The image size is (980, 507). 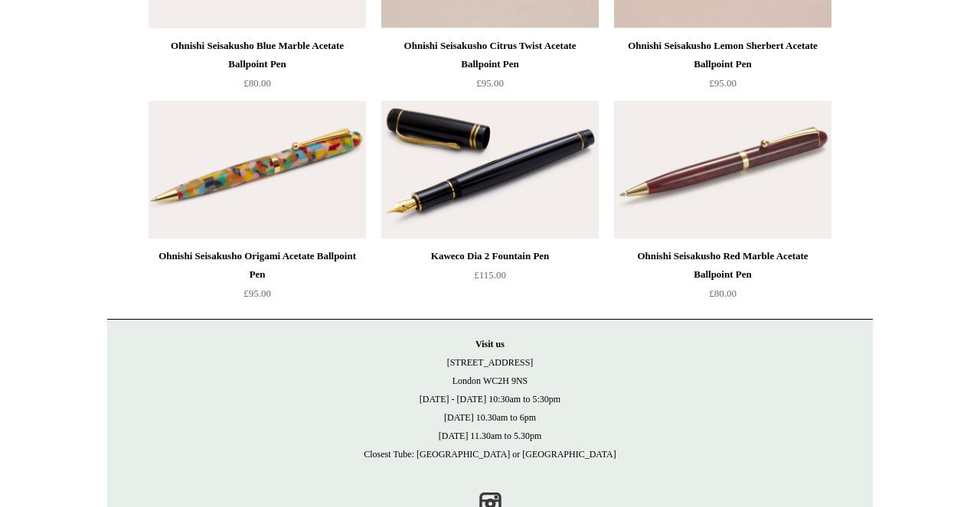 I want to click on div: Ohnishi Seisakusho Blue Marble Acetate Ballpoint Pen, so click(x=257, y=55).